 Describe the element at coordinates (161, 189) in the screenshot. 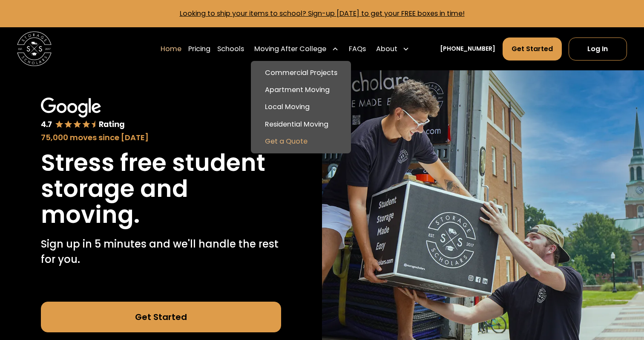

I see `h1: Stress free student storage and moving.` at that location.